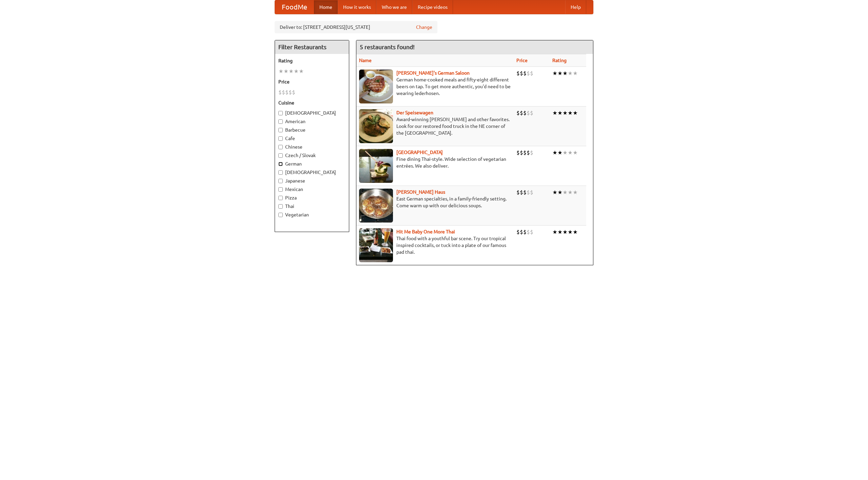 The image size is (868, 480). I want to click on h5: Price, so click(312, 82).